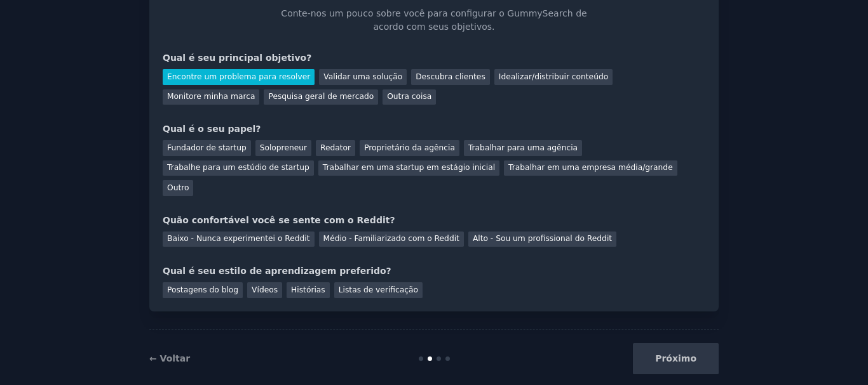 The height and width of the screenshot is (385, 868). What do you see at coordinates (238, 168) in the screenshot?
I see `font: Trabalhe para um estúdio de startup` at bounding box center [238, 168].